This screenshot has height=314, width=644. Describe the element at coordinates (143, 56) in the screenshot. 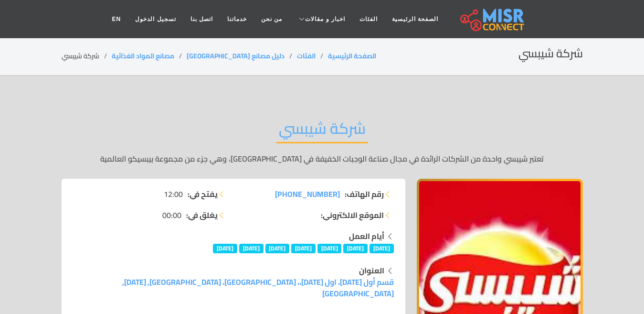

I see `a: مصانع المواد الغذائية` at that location.